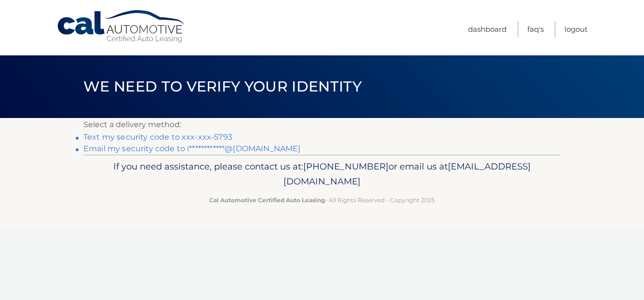  I want to click on strong: Cal Automotive Certified Auto Leasing, so click(267, 200).